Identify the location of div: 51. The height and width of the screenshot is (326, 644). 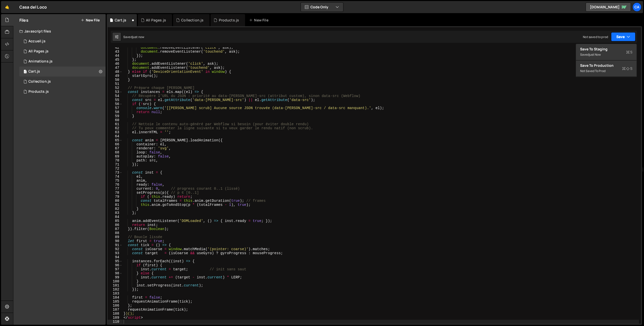
(115, 84).